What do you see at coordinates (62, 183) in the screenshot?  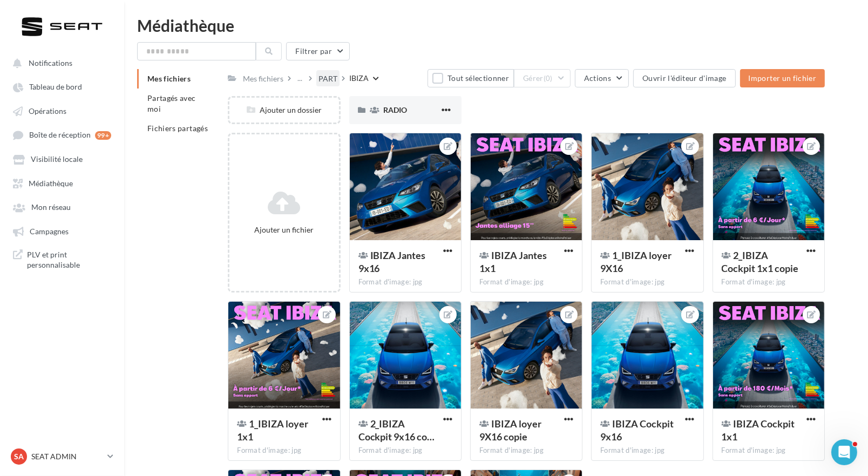 I see `a: Médiathèque` at bounding box center [62, 183].